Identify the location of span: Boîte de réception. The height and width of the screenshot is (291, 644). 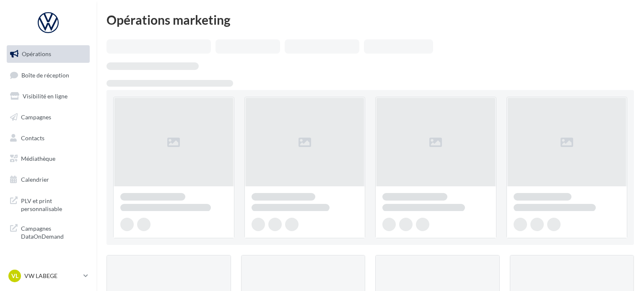
(46, 75).